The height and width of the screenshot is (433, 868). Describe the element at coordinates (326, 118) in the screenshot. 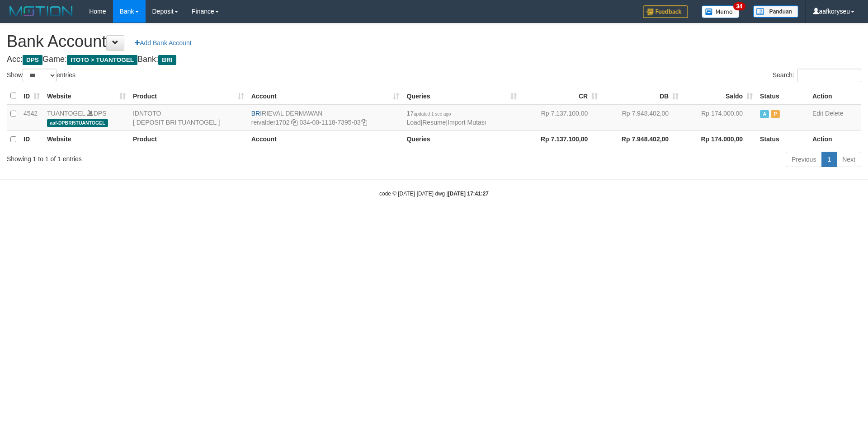

I see `td: RIEVAL DERMAWAN 034-00-1118-7395-03` at that location.